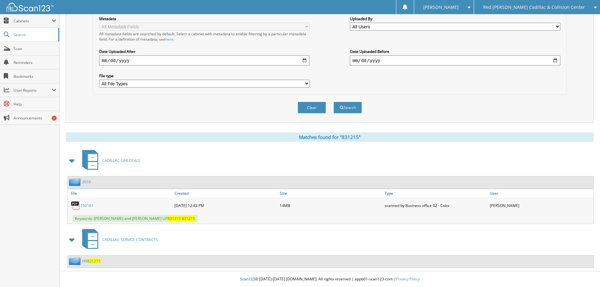 This screenshot has width=600, height=287. I want to click on a: 150161, so click(87, 205).